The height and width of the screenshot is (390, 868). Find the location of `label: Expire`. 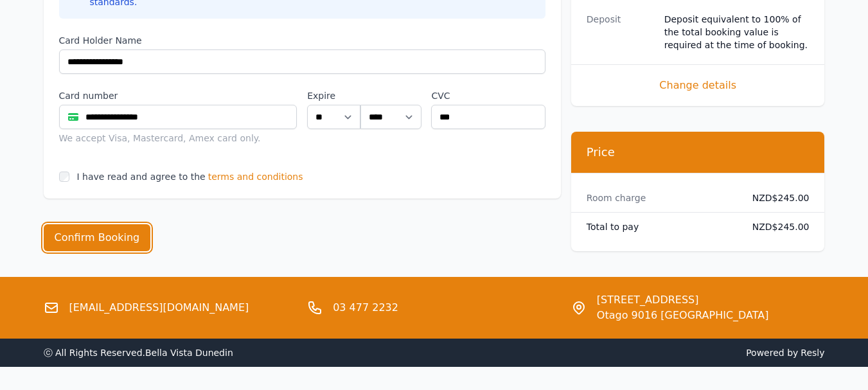

label: Expire is located at coordinates (334, 95).